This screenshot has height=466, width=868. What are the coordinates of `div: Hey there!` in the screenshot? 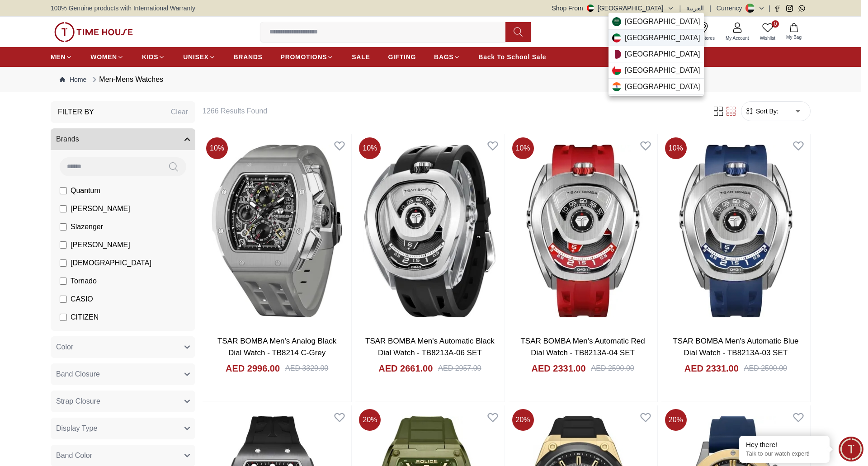 It's located at (784, 445).